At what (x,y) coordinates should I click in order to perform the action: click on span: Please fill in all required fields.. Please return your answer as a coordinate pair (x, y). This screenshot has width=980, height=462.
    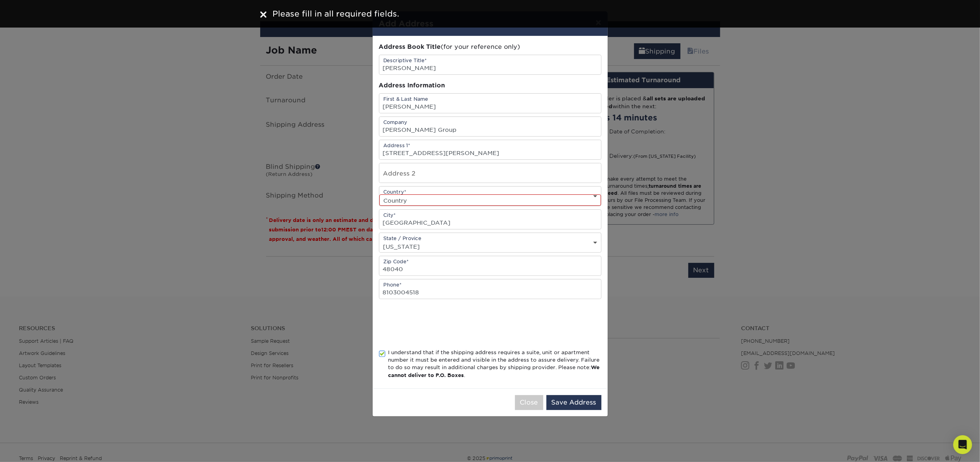
    Looking at the image, I should click on (336, 14).